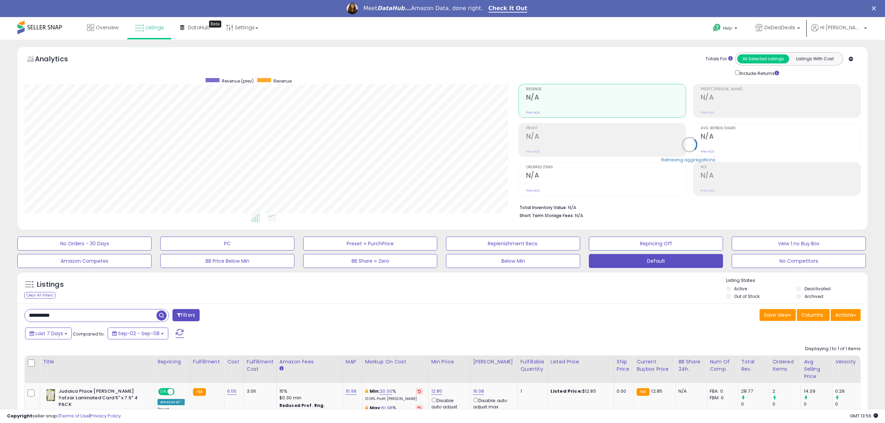  What do you see at coordinates (778, 315) in the screenshot?
I see `button: Save View` at bounding box center [778, 315].